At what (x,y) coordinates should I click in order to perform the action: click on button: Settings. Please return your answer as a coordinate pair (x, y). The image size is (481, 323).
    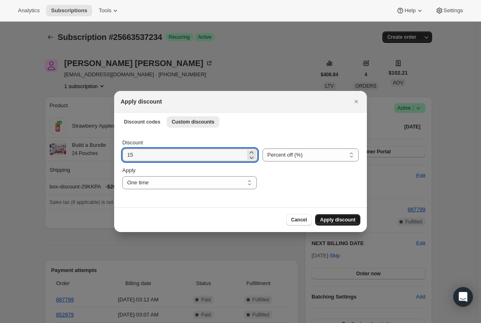
    Looking at the image, I should click on (449, 11).